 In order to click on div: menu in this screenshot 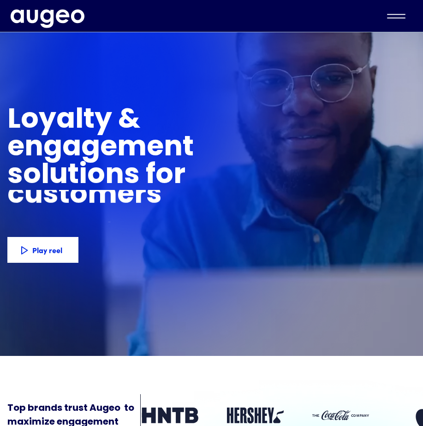, I will do `click(396, 16)`.